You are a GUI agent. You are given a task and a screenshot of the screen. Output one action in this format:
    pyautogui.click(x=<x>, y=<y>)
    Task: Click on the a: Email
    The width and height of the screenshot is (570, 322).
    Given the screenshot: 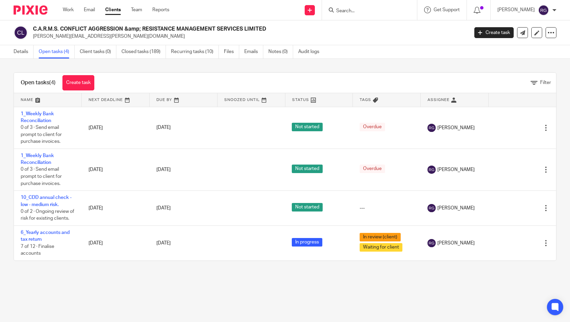 What is the action you would take?
    pyautogui.click(x=89, y=10)
    